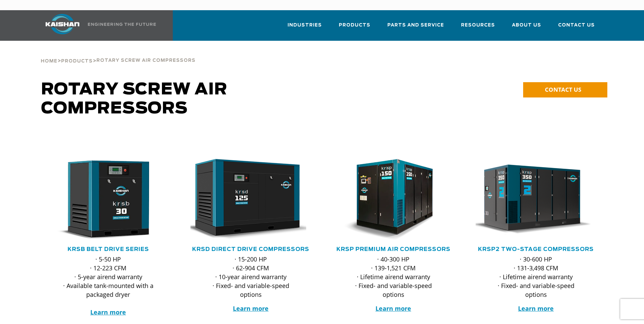 The image size is (644, 324). What do you see at coordinates (251, 200) in the screenshot?
I see `div: krsd125` at bounding box center [251, 200].